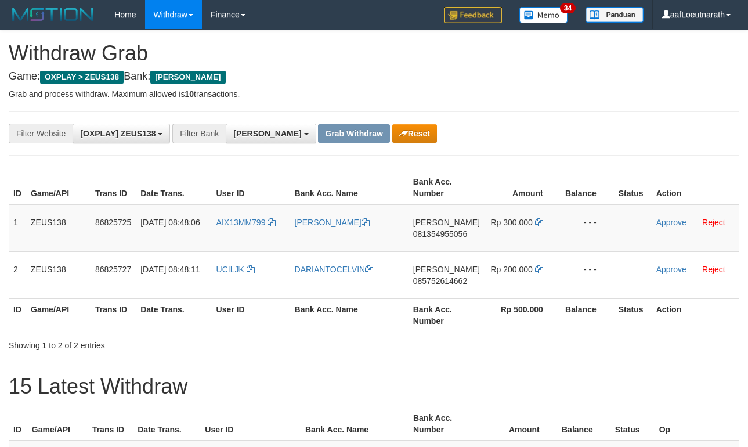 This screenshot has width=748, height=447. I want to click on img: Feedback.jpg, so click(473, 15).